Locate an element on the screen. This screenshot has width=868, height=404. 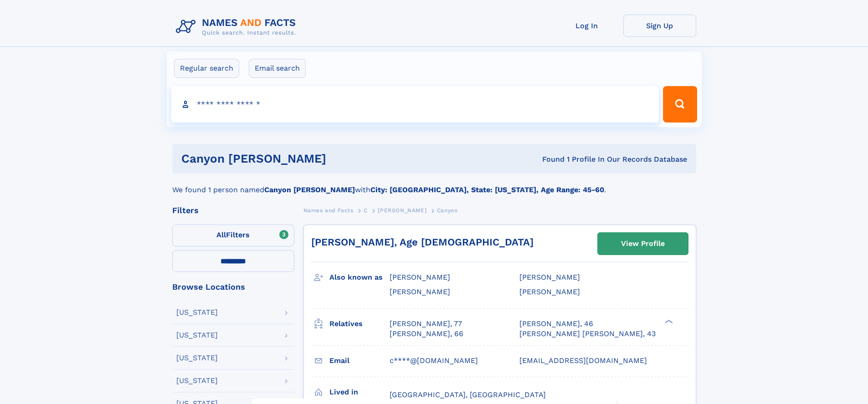
button: Search Button is located at coordinates (680, 105).